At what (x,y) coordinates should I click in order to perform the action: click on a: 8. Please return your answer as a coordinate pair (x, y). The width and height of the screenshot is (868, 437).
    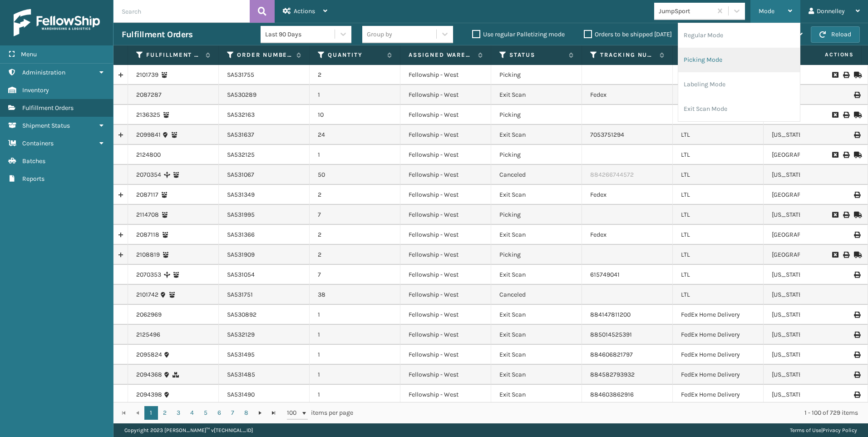
    Looking at the image, I should click on (246, 413).